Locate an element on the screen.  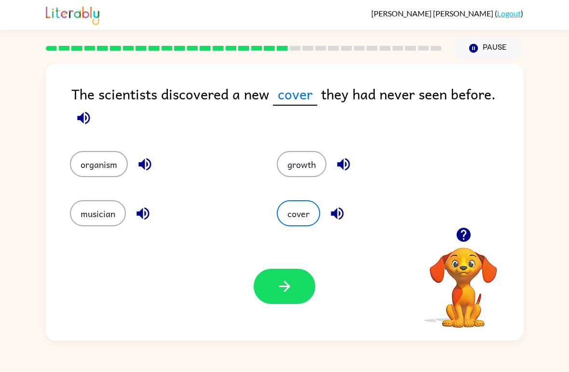
img: Literably is located at coordinates (72, 14).